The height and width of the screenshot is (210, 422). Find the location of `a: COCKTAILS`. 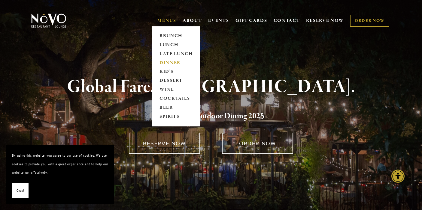

a: COCKTAILS is located at coordinates (176, 99).